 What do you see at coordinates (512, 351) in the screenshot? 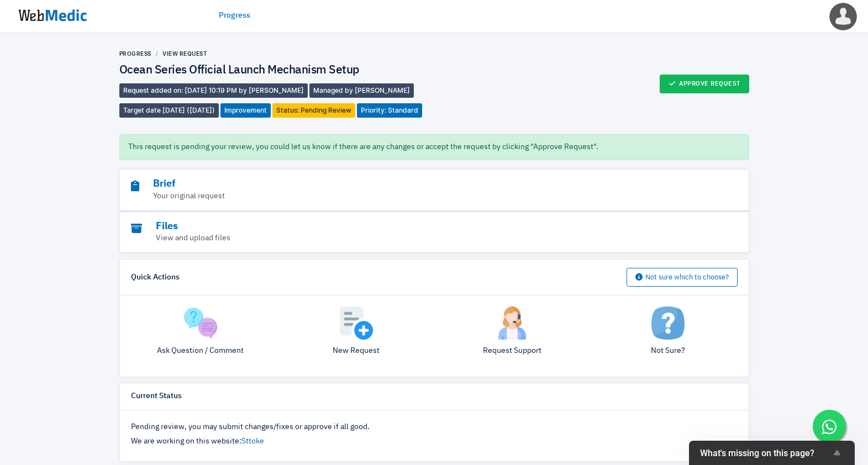
I see `p: Request Support` at bounding box center [512, 351].